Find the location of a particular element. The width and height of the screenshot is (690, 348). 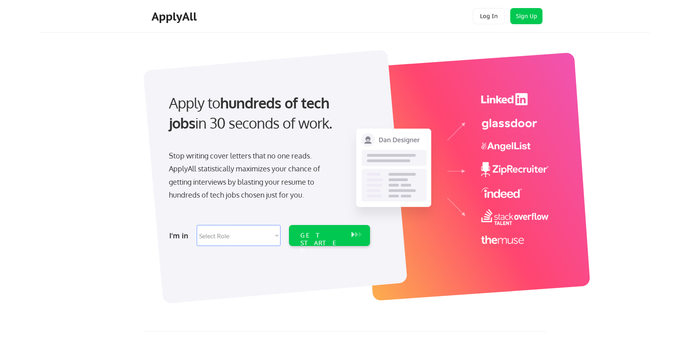

strong: hundreds of tech jobs is located at coordinates (251, 112).